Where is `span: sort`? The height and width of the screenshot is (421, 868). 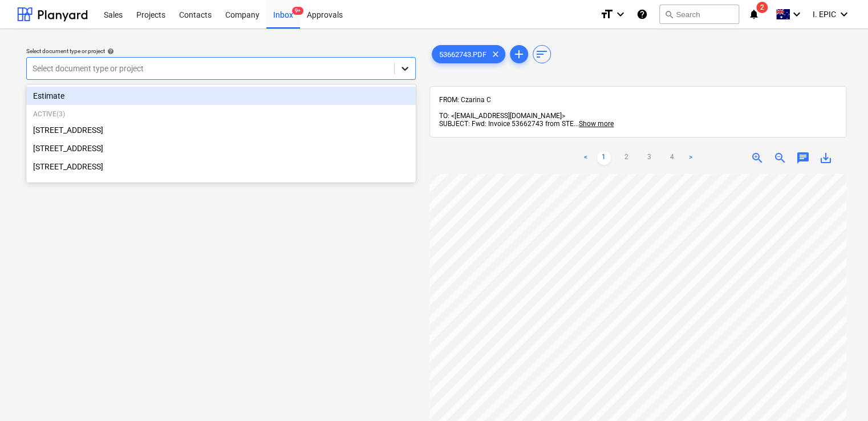
span: sort is located at coordinates (542, 54).